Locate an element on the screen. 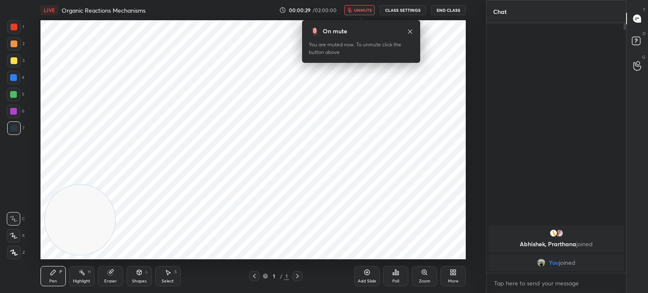 The height and width of the screenshot is (293, 648). div: More is located at coordinates (453, 282).